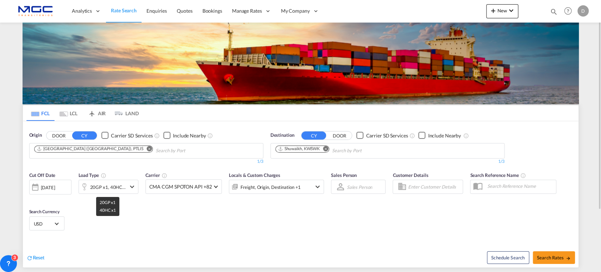  What do you see at coordinates (181, 187) in the screenshot?
I see `span: CMA CGM SPOTON API +82` at bounding box center [181, 187].